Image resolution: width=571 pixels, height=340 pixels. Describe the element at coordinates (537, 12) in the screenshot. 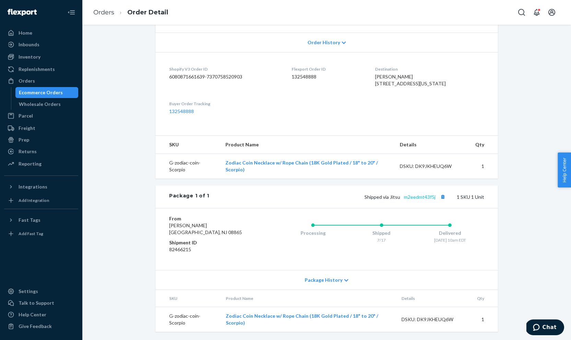

I see `button: Open notifications` at that location.